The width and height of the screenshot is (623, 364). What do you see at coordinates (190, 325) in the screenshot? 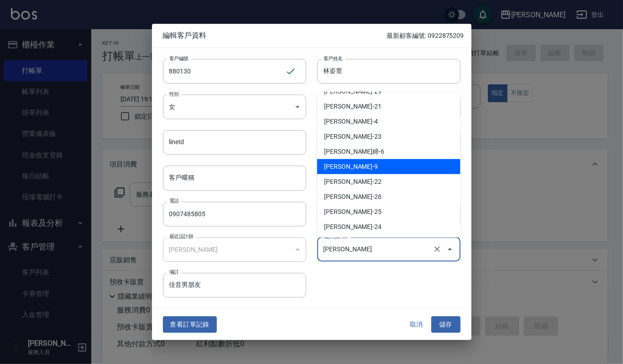
I see `button: 查看訂單記錄` at bounding box center [190, 325].